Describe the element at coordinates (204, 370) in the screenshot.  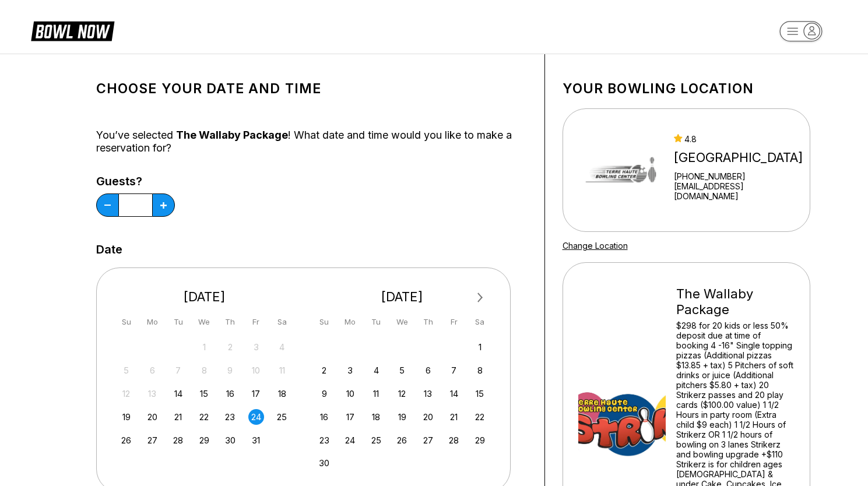
I see `div: Not available Wednesday, October 8th, 2025` at that location.